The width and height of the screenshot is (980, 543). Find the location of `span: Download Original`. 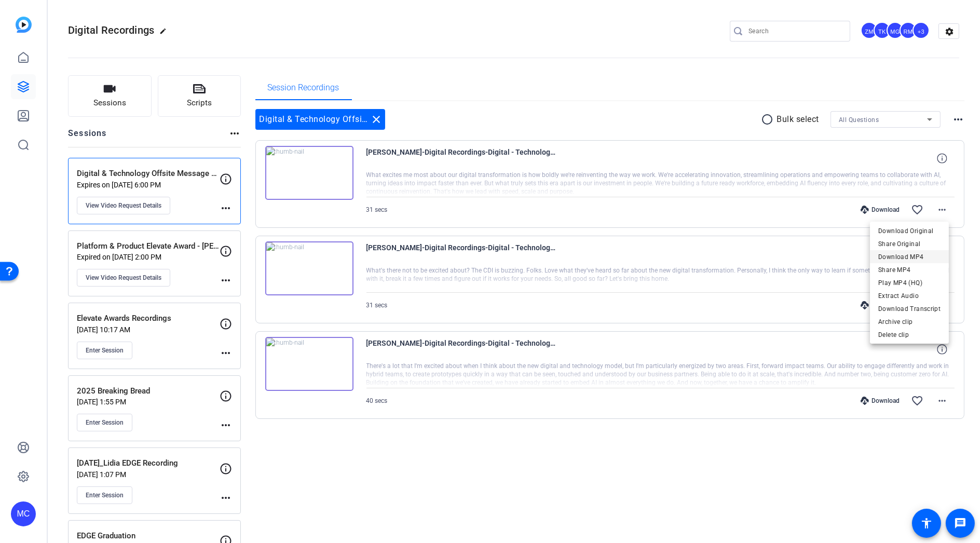

span: Download Original is located at coordinates (909, 230).